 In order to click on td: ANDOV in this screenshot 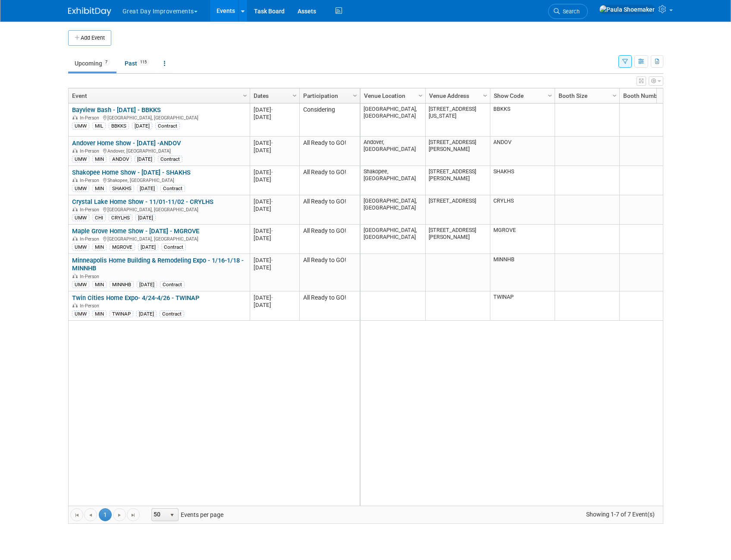, I will do `click(522, 152)`.